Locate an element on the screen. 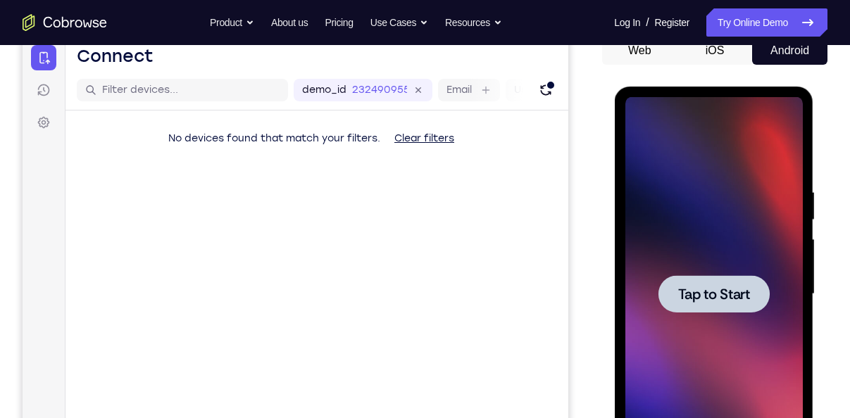 The width and height of the screenshot is (850, 418). label: demo_id is located at coordinates (301, 54).